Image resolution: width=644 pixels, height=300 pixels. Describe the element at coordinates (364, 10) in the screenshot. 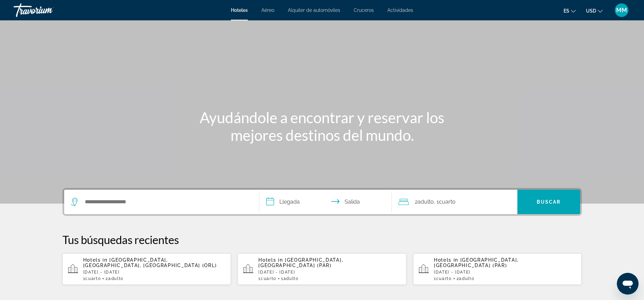

I see `span: Cruceros` at that location.